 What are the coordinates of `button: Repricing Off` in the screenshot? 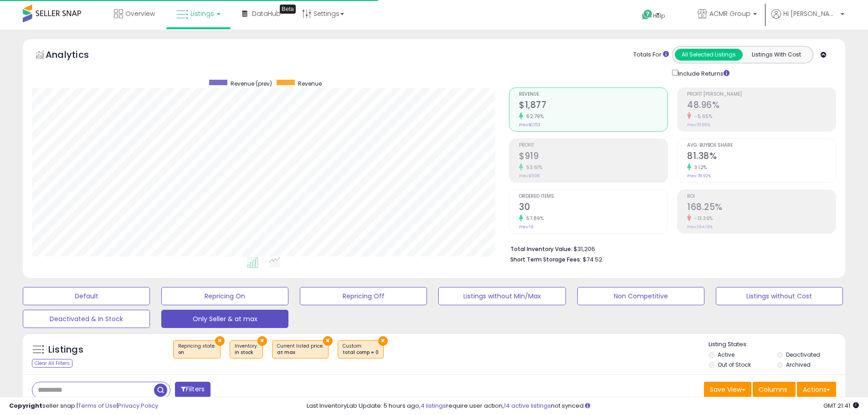 It's located at (364, 296).